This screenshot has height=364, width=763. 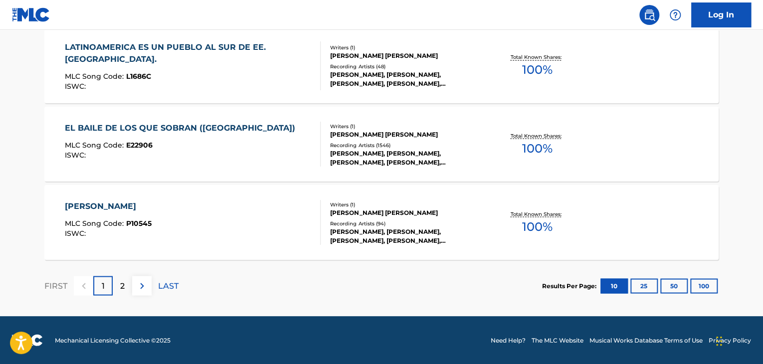 I want to click on img: right, so click(x=142, y=286).